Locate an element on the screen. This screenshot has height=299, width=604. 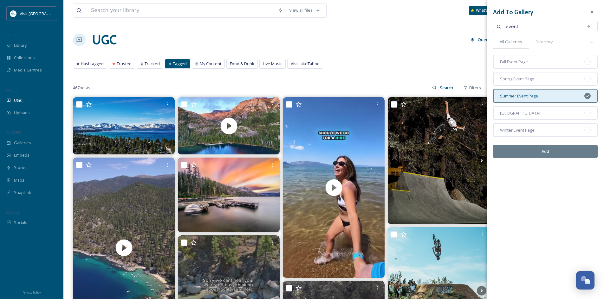
span: Media Centres is located at coordinates (28, 70).